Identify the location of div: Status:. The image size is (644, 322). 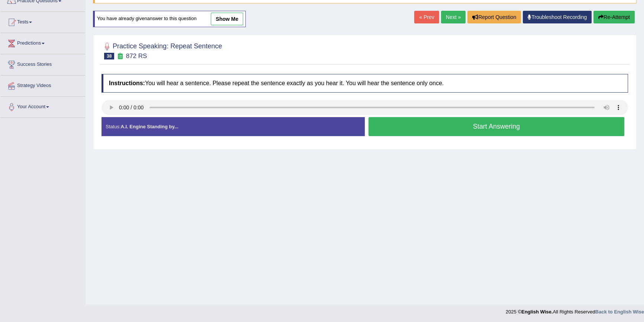
(233, 126).